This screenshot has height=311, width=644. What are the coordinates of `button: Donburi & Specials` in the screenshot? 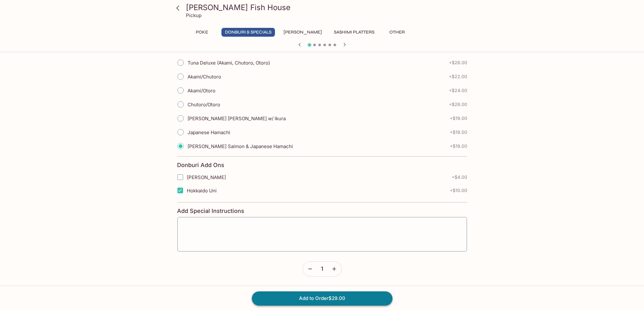 It's located at (247, 32).